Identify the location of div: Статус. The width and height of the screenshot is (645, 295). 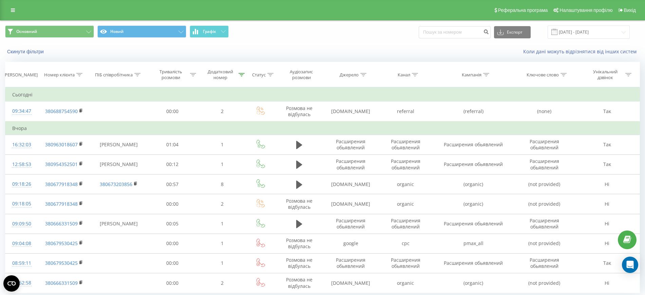
(259, 75).